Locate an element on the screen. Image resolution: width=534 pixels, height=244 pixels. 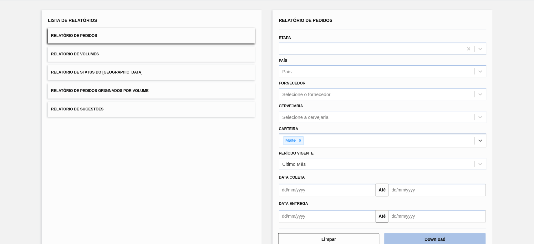
span: Relatório de Sugestões is located at coordinates (77, 109).